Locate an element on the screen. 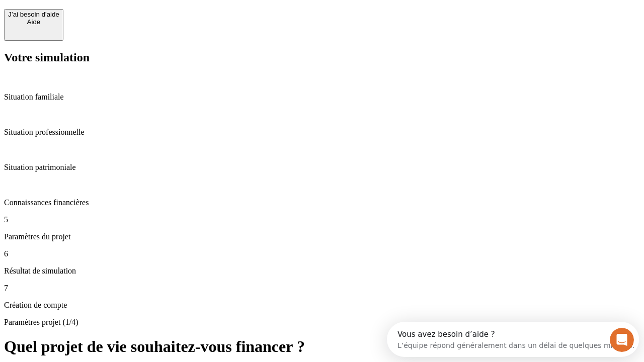 This screenshot has width=644, height=362. p: Paramètres du projet is located at coordinates (322, 237).